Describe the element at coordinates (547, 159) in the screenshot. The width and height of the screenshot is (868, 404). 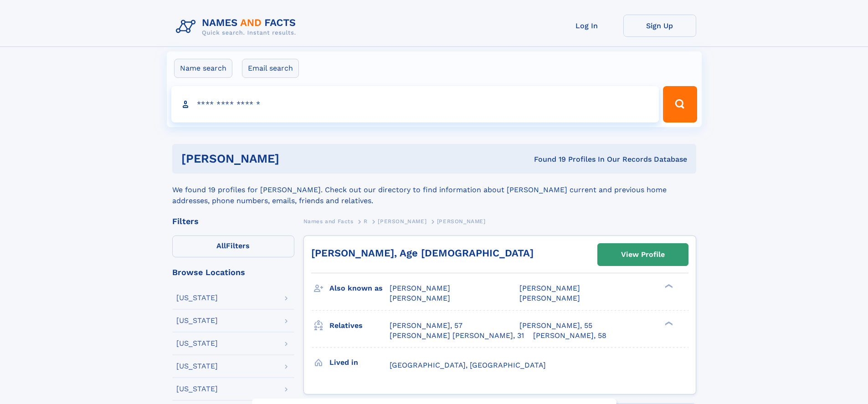
I see `div: Found 19 Profiles In Our Records Database` at that location.